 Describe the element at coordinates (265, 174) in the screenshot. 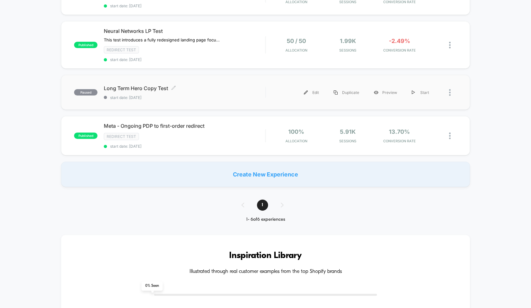

I see `div: Create New Experience` at that location.